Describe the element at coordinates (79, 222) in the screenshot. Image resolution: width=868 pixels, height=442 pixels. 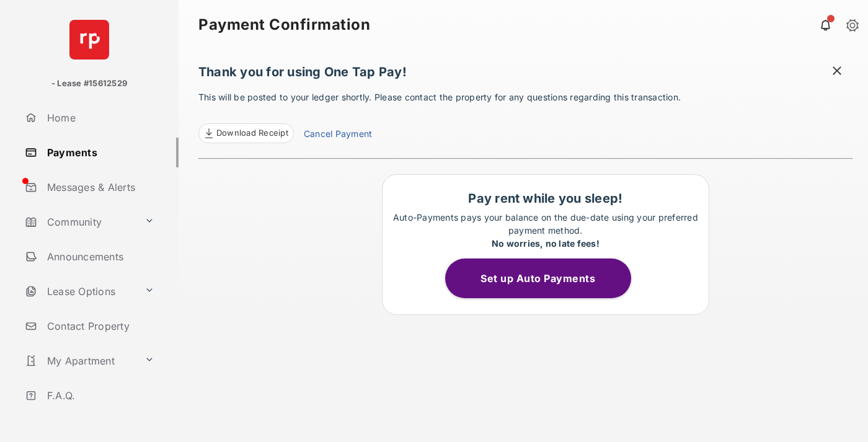
I see `a: Community` at that location.